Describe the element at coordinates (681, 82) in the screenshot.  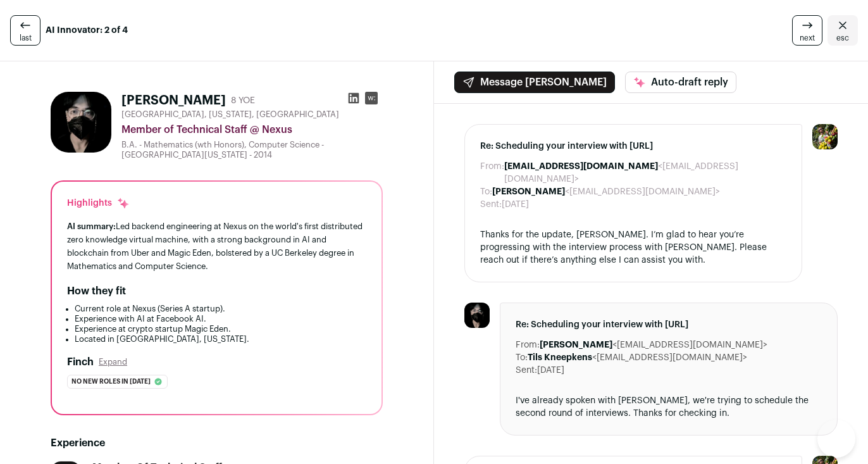
I see `button: Auto-draft reply` at that location.